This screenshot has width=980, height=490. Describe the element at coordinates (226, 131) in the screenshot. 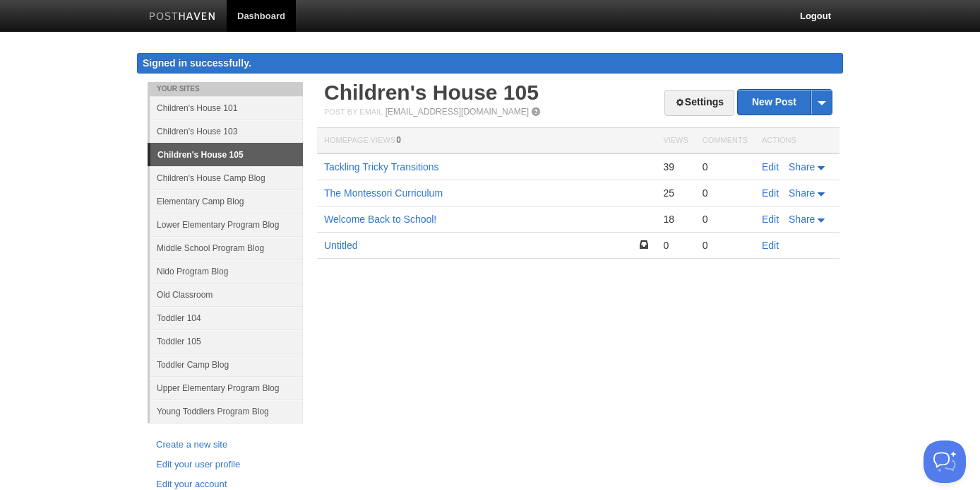

I see `a: Children's House 103` at that location.